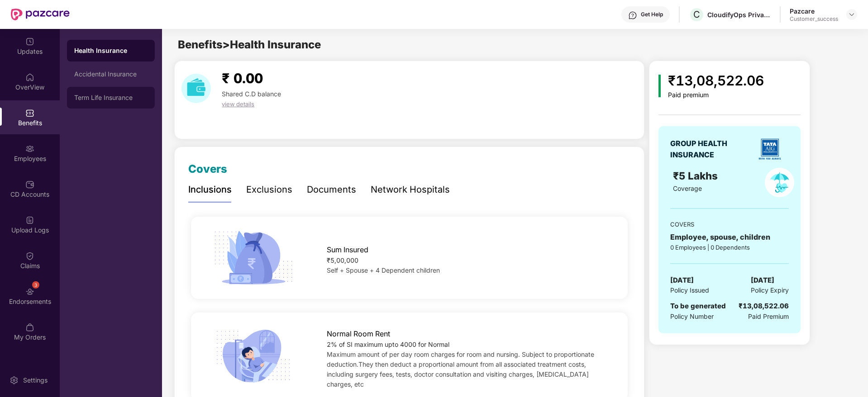  What do you see at coordinates (30, 113) in the screenshot?
I see `img: svg+xml;base64,PHN2ZyBpZD0iQmVuZWZpdHMiIHhtbG5zPSJodHRwOi8vd3d3LnczLm9yZy8yMDAwL3N2ZyIgd2lkdGg9Ij...` at bounding box center [30, 113].